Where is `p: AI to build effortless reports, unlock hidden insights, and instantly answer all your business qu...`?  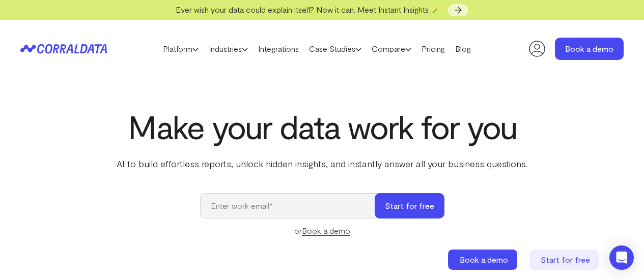 p: AI to build effortless reports, unlock hidden insights, and instantly answer all your business qu... is located at coordinates (322, 164).